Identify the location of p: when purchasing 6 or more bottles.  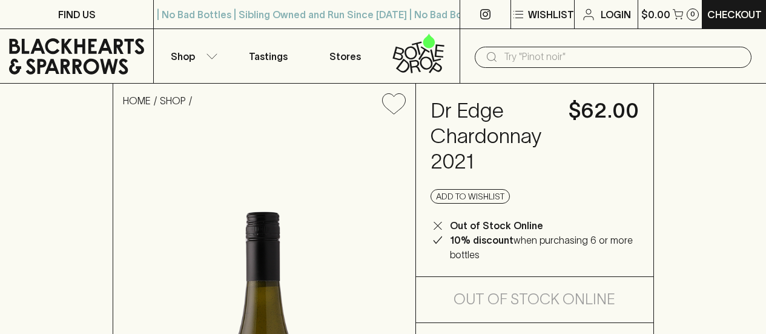
(544, 247).